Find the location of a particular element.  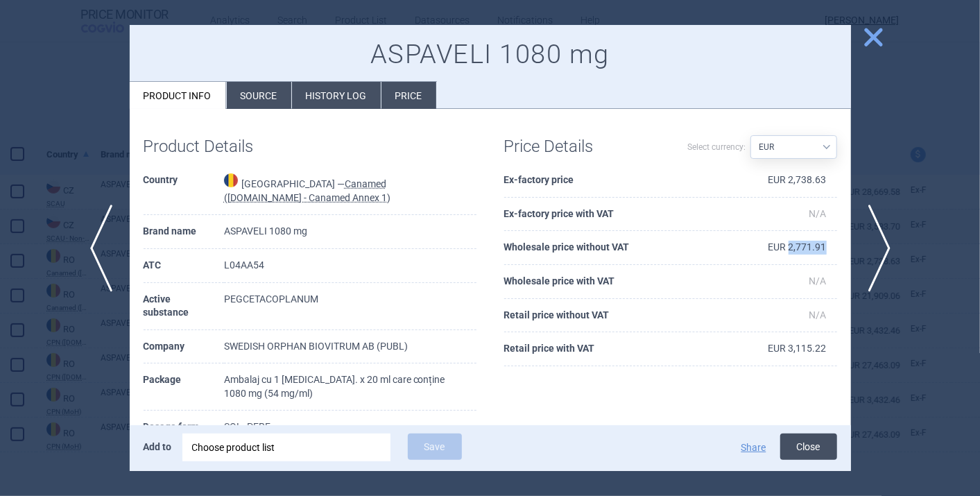

th: Brand name is located at coordinates (184, 232).